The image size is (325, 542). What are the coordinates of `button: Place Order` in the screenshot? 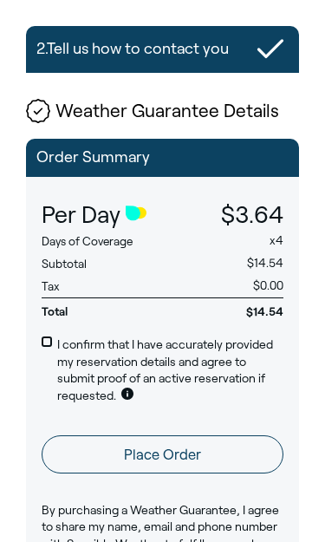 It's located at (162, 455).